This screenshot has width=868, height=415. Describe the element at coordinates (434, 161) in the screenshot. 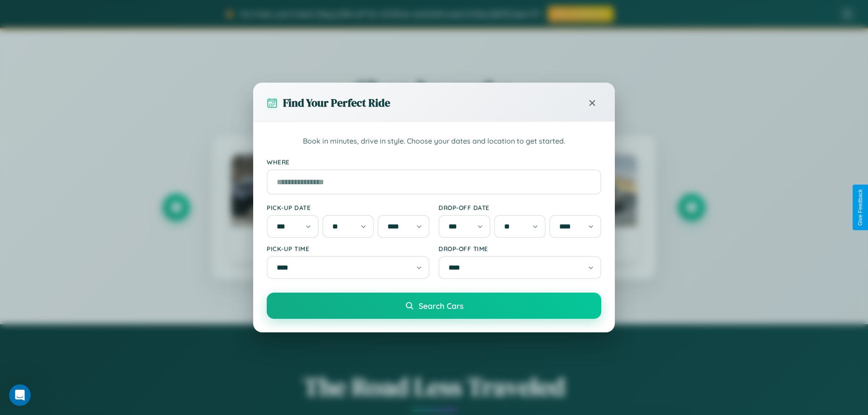

I see `label: Where` at that location.